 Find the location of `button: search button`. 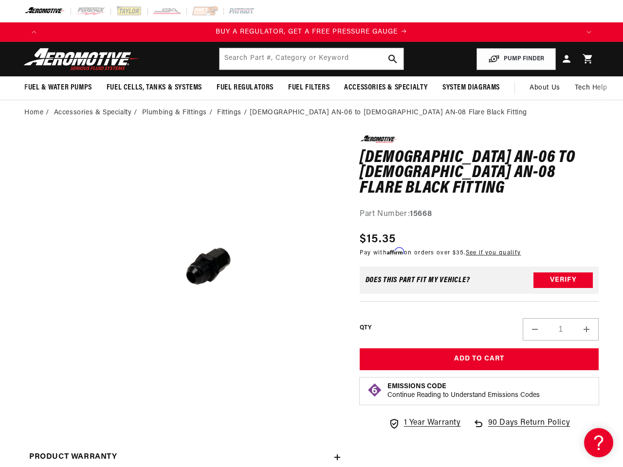

button: search button is located at coordinates (393, 59).